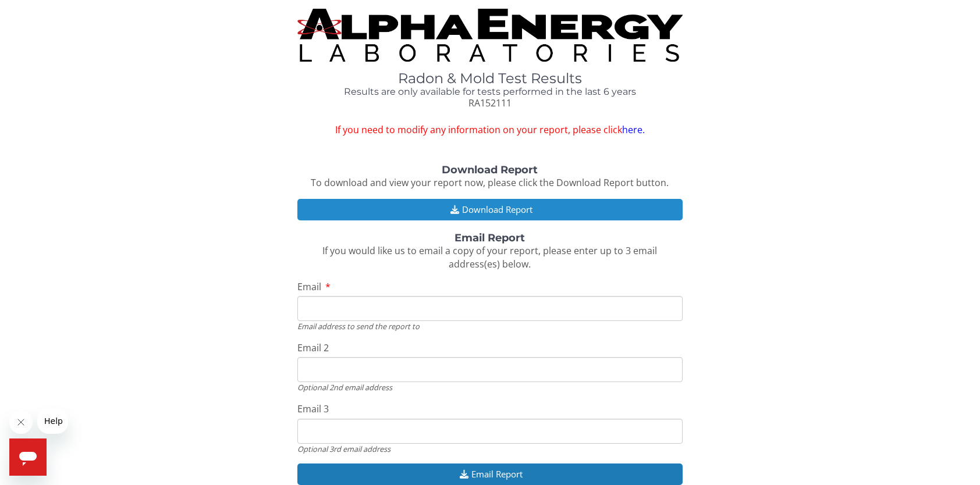 This screenshot has width=980, height=485. What do you see at coordinates (633, 129) in the screenshot?
I see `a: here.` at bounding box center [633, 129].